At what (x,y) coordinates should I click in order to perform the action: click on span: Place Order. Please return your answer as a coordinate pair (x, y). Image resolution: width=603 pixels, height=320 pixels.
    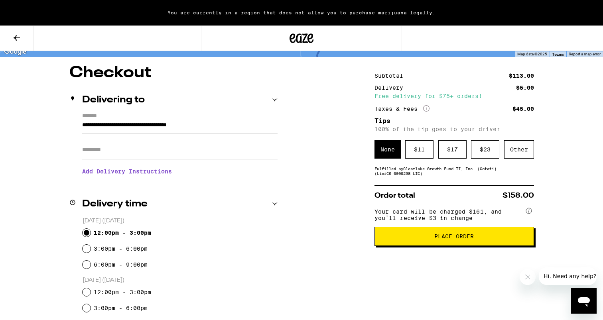
    Looking at the image, I should click on (454, 237).